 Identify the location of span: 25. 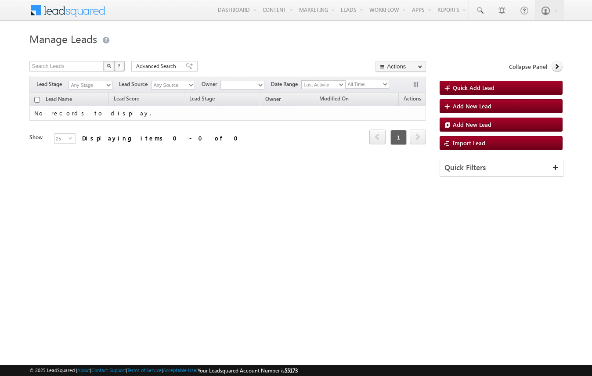
(62, 139).